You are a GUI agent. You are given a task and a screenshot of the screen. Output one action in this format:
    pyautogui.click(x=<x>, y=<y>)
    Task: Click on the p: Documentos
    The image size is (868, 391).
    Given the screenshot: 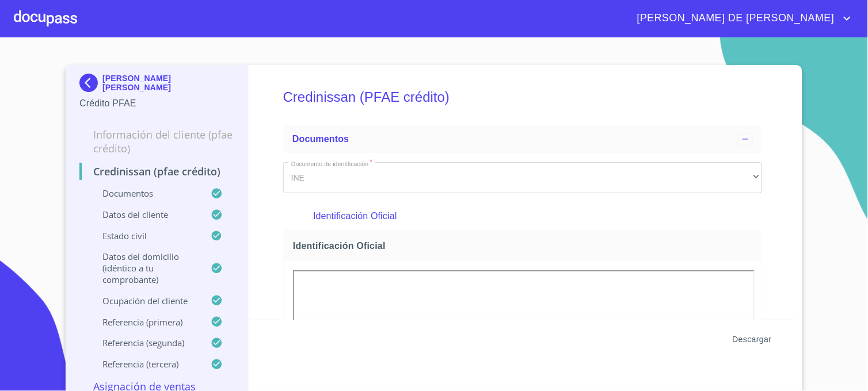 What is the action you would take?
    pyautogui.click(x=145, y=193)
    